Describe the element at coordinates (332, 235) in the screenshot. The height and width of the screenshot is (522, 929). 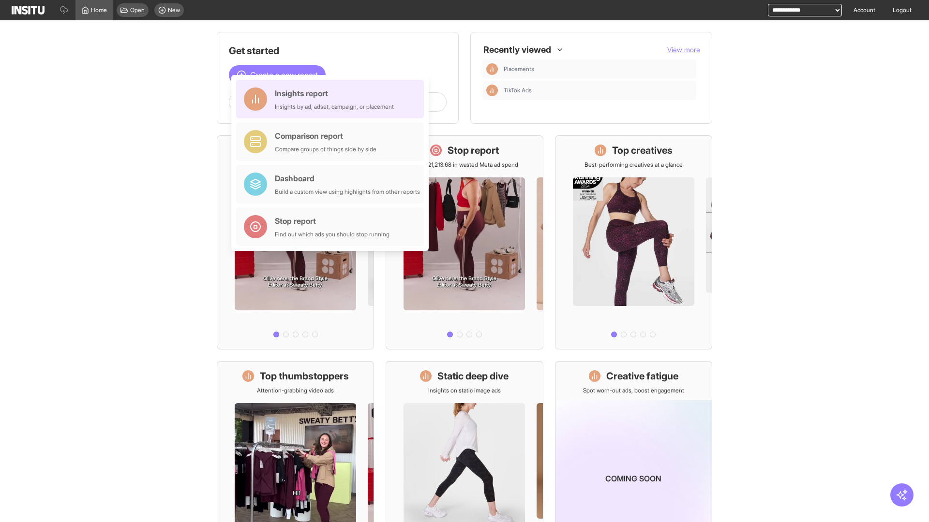
I see `div: Find out which ads you should stop running` at that location.